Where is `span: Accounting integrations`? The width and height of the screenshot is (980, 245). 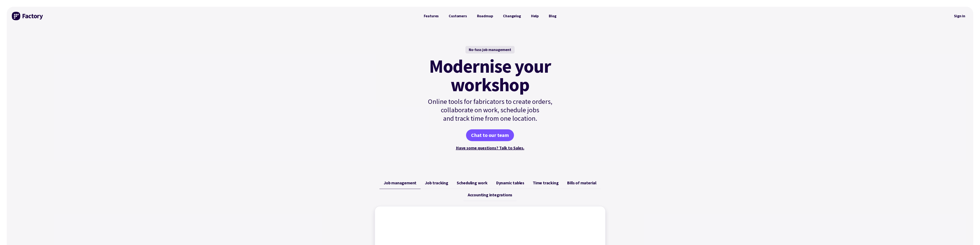 span: Accounting integrations is located at coordinates (490, 195).